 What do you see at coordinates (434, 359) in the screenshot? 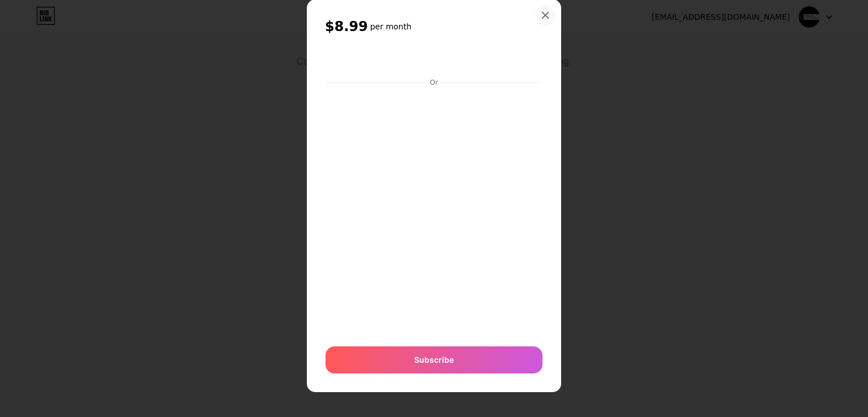
I see `span: Subscribe` at bounding box center [434, 359].